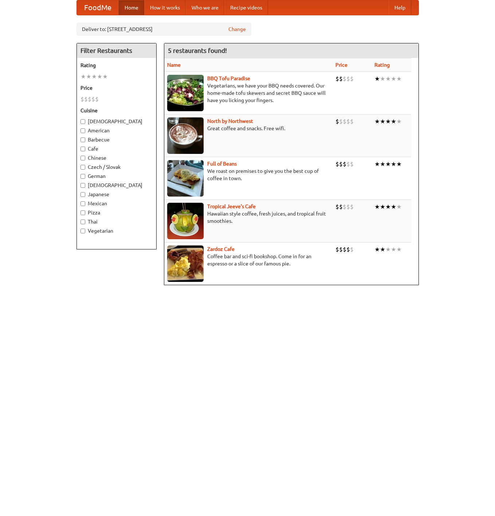  What do you see at coordinates (117, 158) in the screenshot?
I see `label: Chinese` at bounding box center [117, 158].